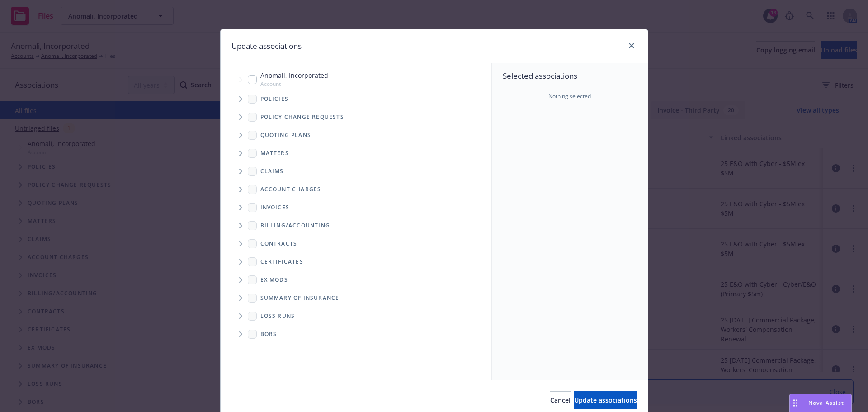  What do you see at coordinates (560, 401) in the screenshot?
I see `button: Cancel` at bounding box center [560, 401].